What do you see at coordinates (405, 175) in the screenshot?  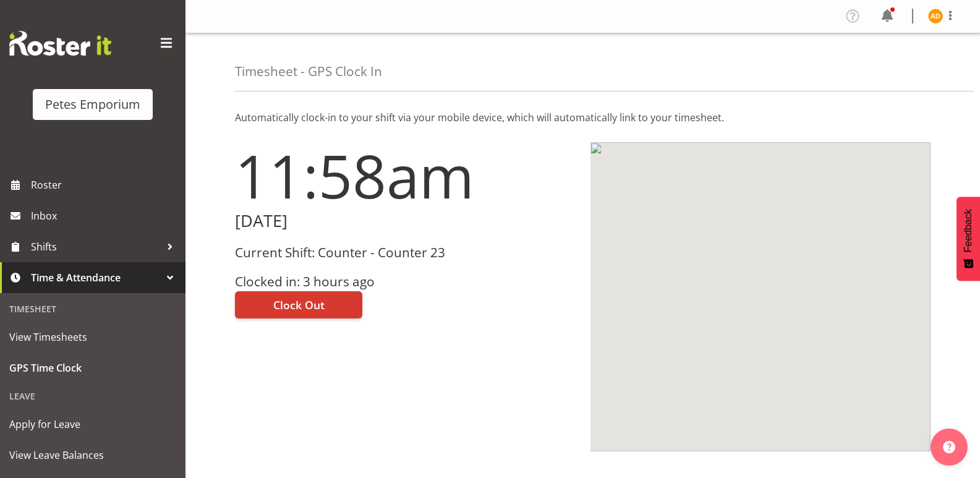 I see `h1: 11:58am` at bounding box center [405, 175].